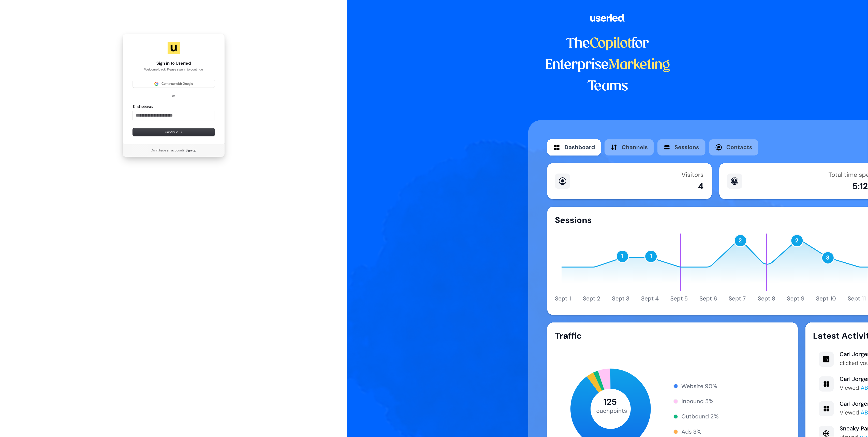 Image resolution: width=868 pixels, height=437 pixels. What do you see at coordinates (173, 63) in the screenshot?
I see `h1: Sign in to Userled` at bounding box center [173, 63].